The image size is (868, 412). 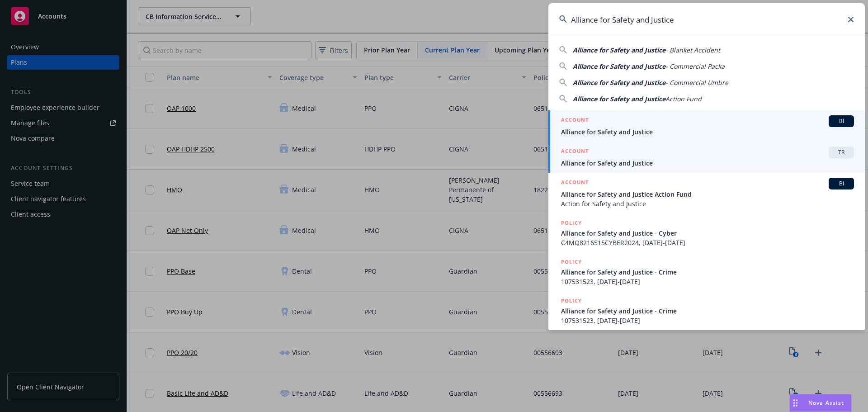 I want to click on span: Alliance for Safety and Justice - Cyber, so click(x=708, y=233).